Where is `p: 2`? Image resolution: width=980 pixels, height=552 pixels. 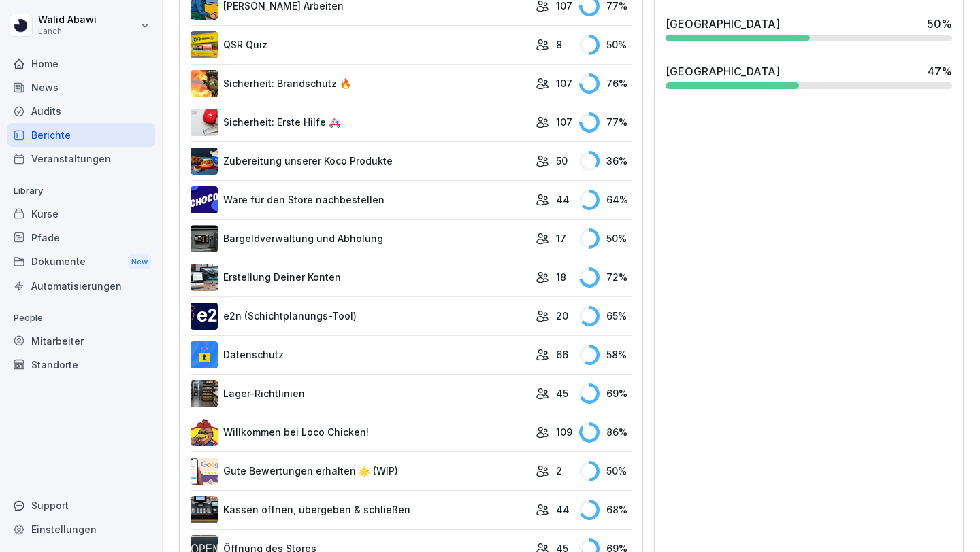 p: 2 is located at coordinates (559, 470).